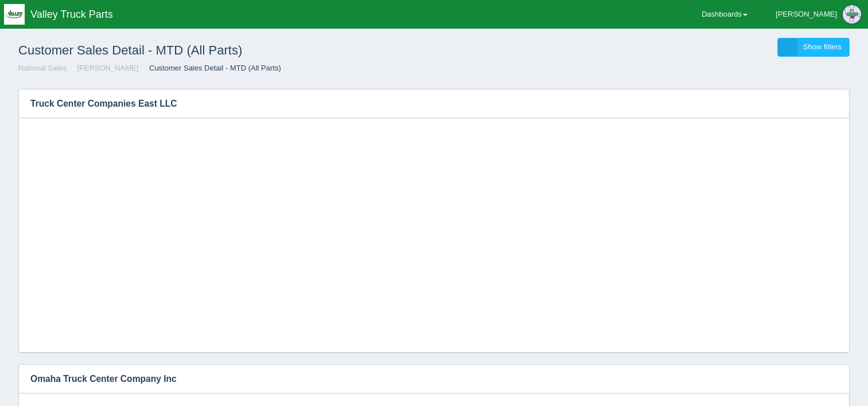  What do you see at coordinates (226, 50) in the screenshot?
I see `h1: Customer Sales Detail - MTD (All Parts)` at bounding box center [226, 50].